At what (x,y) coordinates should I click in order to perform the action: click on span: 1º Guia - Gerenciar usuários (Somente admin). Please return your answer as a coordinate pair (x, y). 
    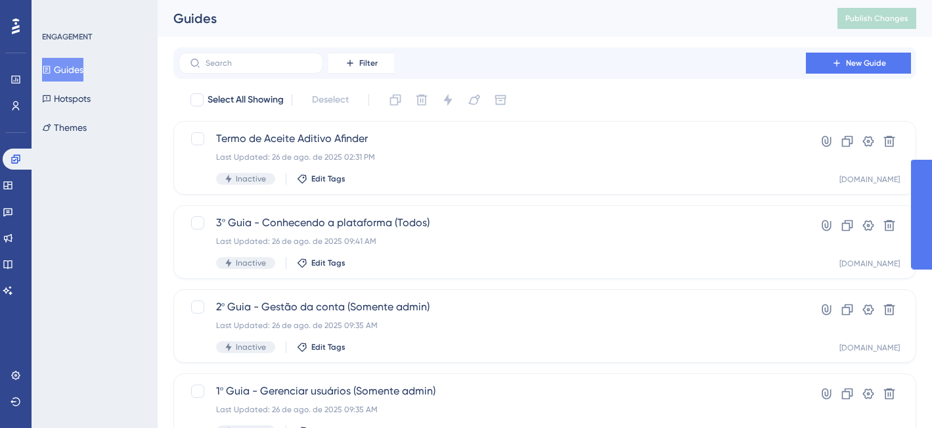
    Looking at the image, I should click on (492, 391).